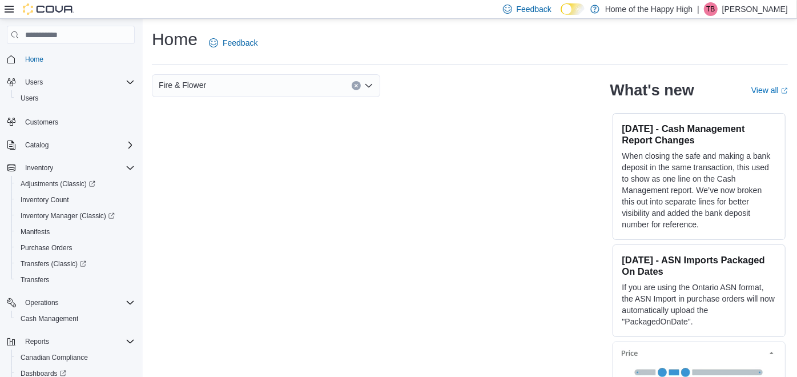  I want to click on img: Cova, so click(49, 9).